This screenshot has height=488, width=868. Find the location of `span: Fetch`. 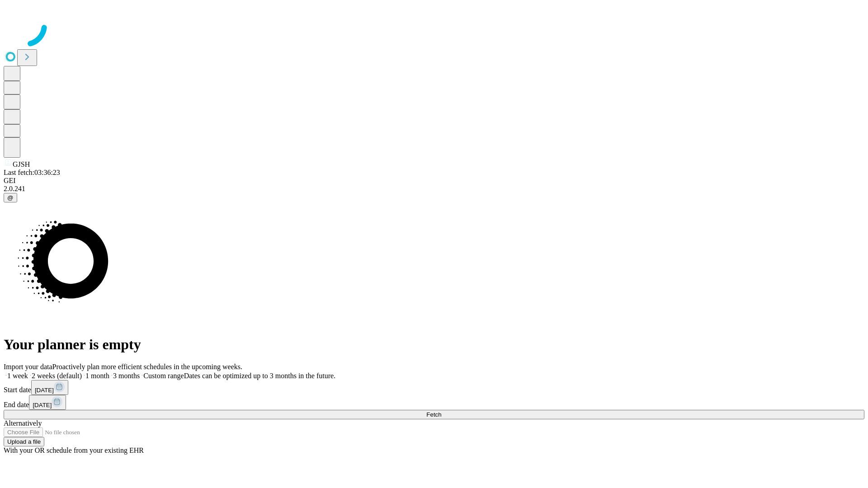

span: Fetch is located at coordinates (433, 415).